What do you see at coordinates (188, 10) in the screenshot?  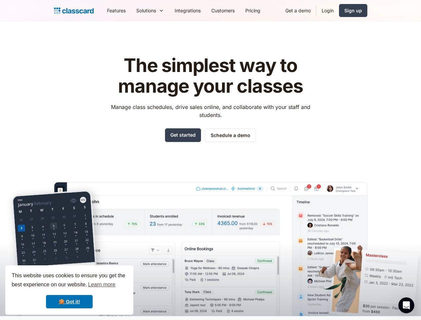 I see `a: Integrations` at bounding box center [188, 10].